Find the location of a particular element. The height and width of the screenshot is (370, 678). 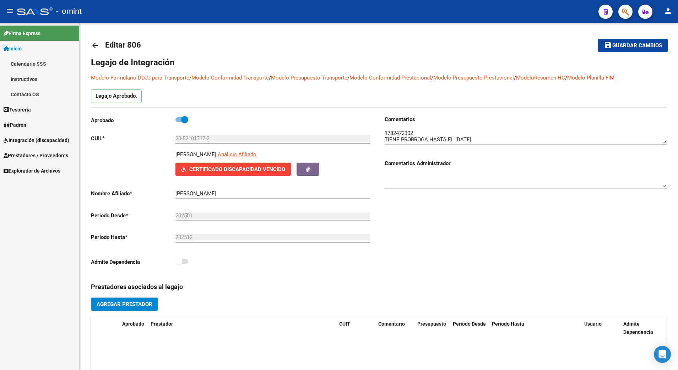

span: Explorador de Archivos is located at coordinates (32, 171).